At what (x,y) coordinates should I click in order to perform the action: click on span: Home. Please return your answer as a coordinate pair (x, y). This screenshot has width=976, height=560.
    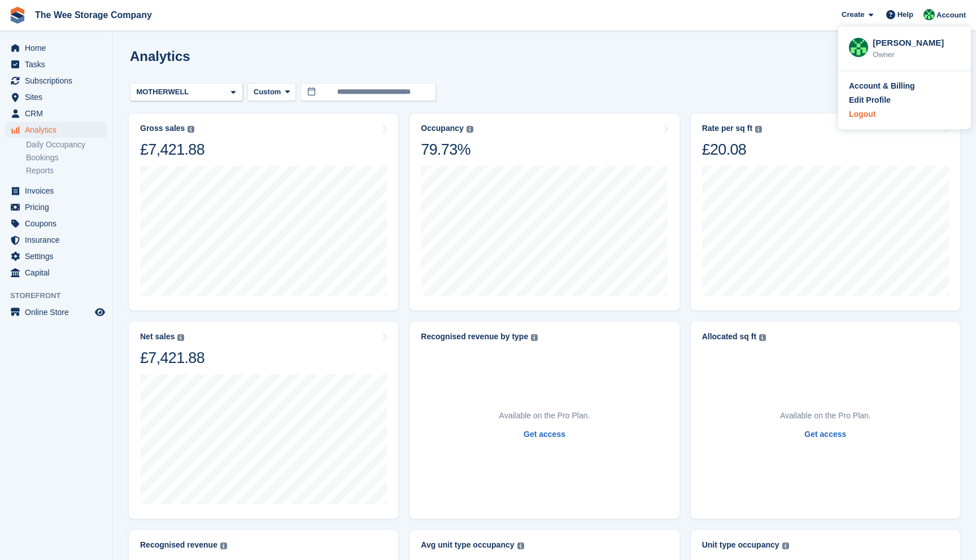
    Looking at the image, I should click on (59, 48).